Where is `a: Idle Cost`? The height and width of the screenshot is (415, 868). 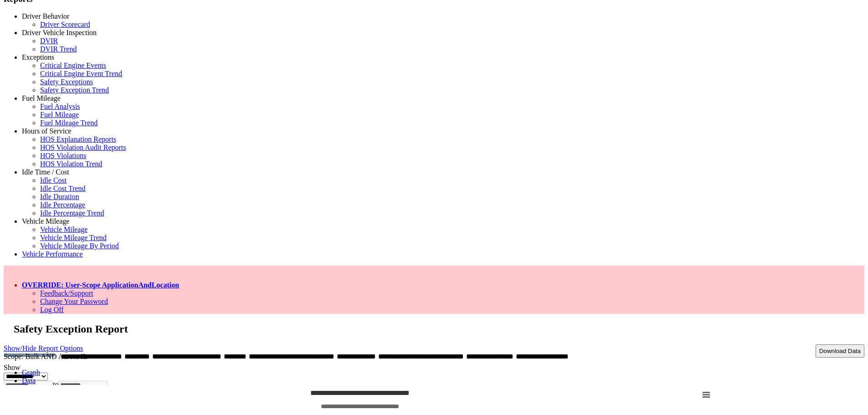
a: Idle Cost is located at coordinates (53, 180).